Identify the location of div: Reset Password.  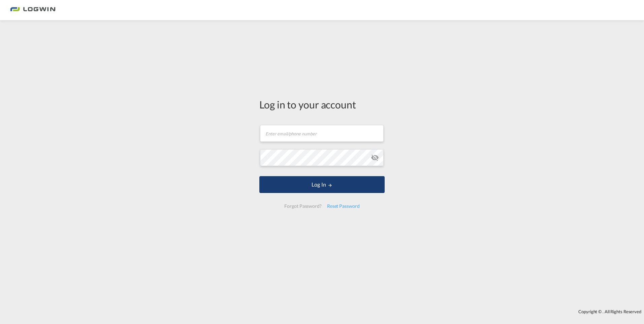
(343, 206).